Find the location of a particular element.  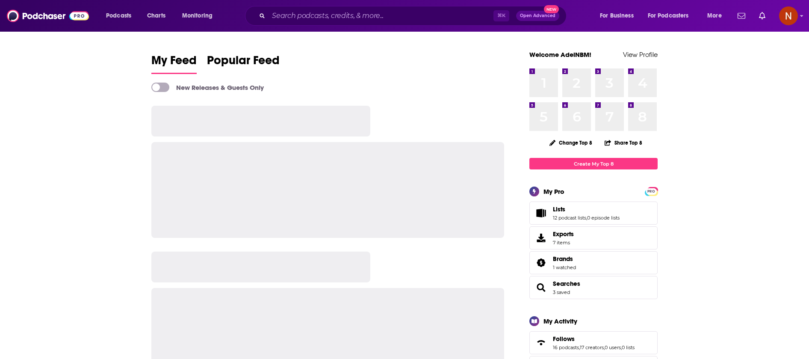

span: Open Advanced is located at coordinates (537, 16).